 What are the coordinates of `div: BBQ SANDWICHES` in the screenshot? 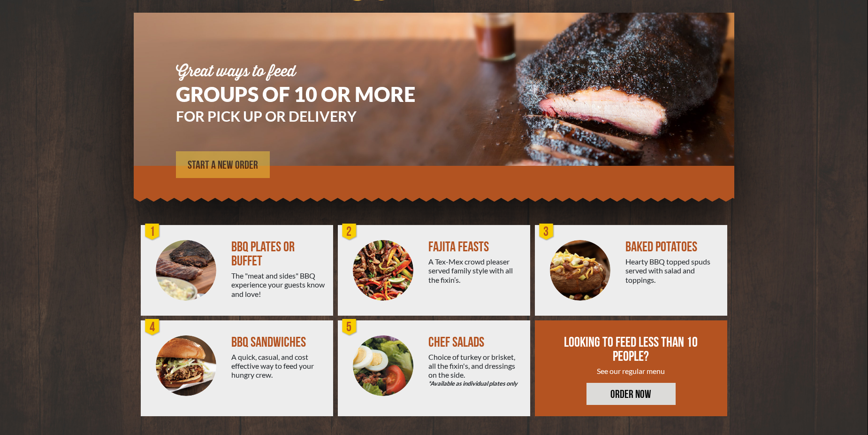 It's located at (278, 342).